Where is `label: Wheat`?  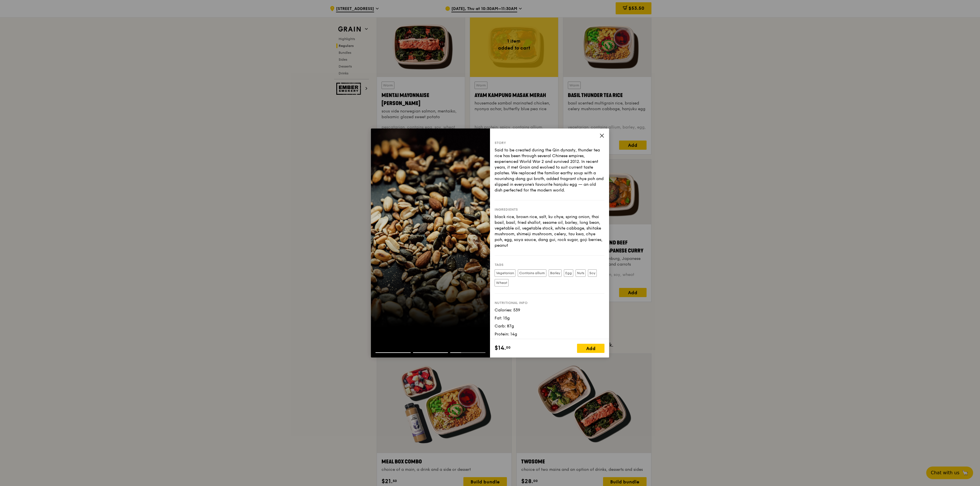
label: Wheat is located at coordinates (502, 283).